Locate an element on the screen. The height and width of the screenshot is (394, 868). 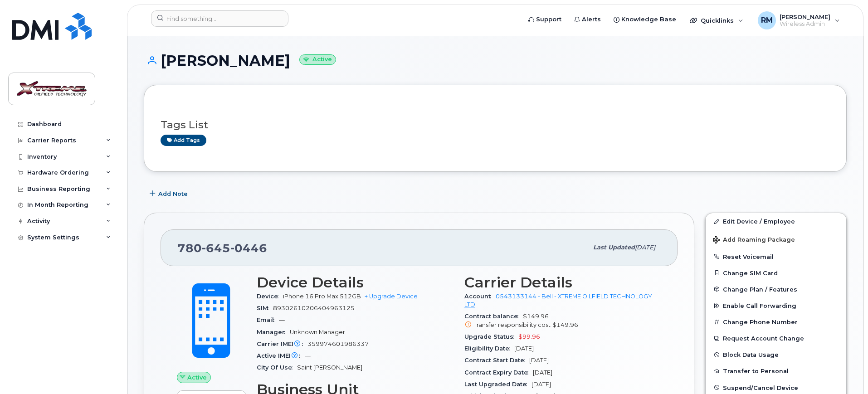
span: Change Plan / Features is located at coordinates (760, 289).